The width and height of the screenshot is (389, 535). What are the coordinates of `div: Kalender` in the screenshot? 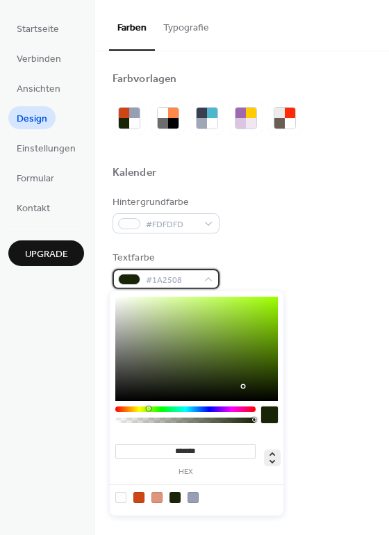 It's located at (134, 173).